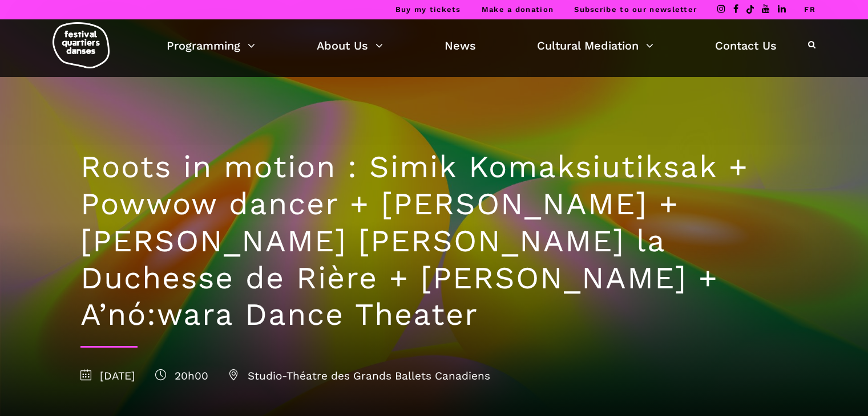 This screenshot has height=416, width=868. I want to click on a: Cultural Mediation, so click(595, 46).